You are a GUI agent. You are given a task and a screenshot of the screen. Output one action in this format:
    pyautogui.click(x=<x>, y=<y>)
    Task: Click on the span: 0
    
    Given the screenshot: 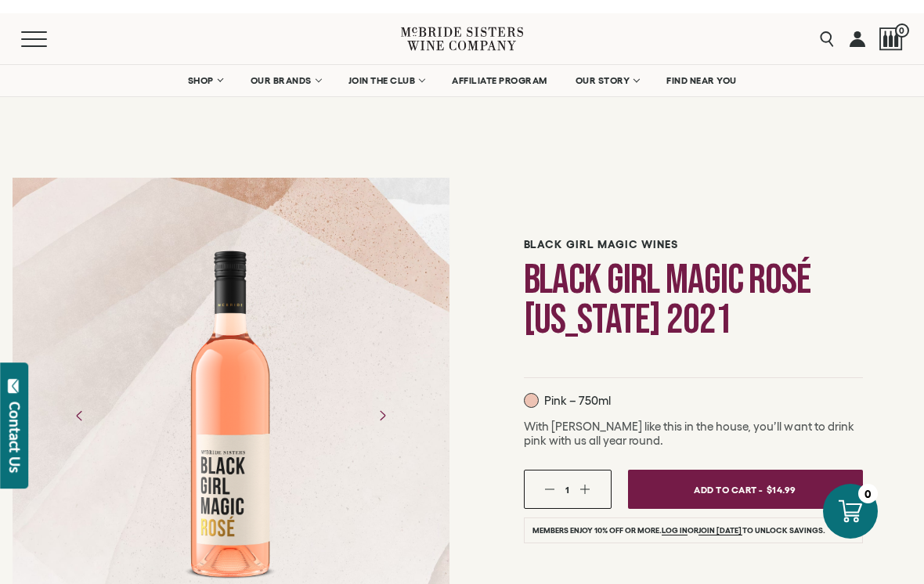 What is the action you would take?
    pyautogui.click(x=902, y=17)
    